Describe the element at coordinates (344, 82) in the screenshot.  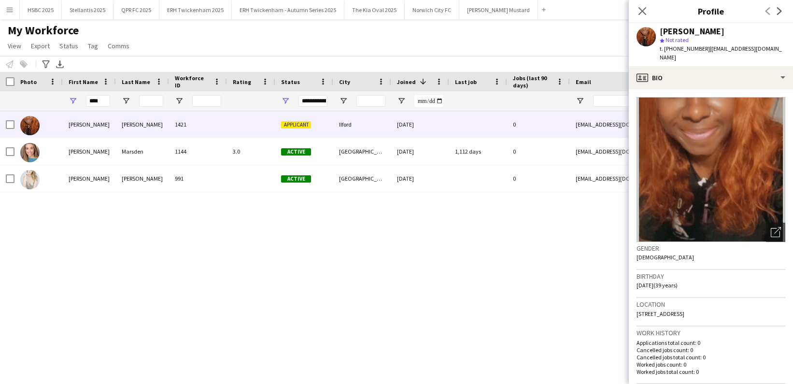
I see `span: City` at that location.